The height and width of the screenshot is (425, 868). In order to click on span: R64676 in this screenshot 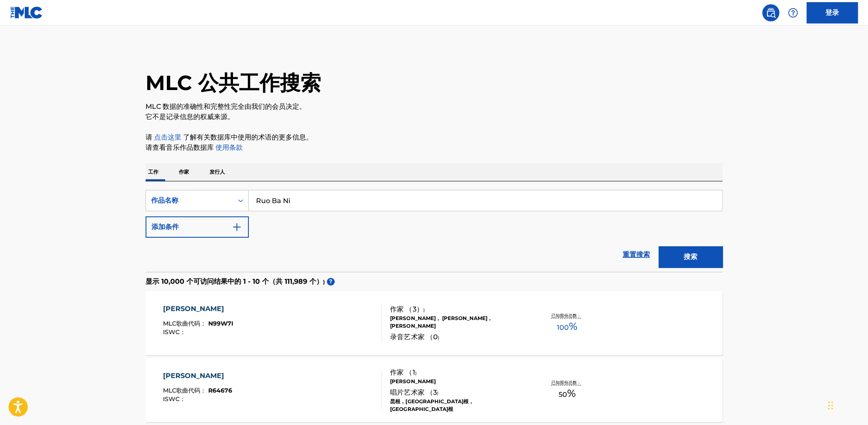, I will do `click(220, 390)`.